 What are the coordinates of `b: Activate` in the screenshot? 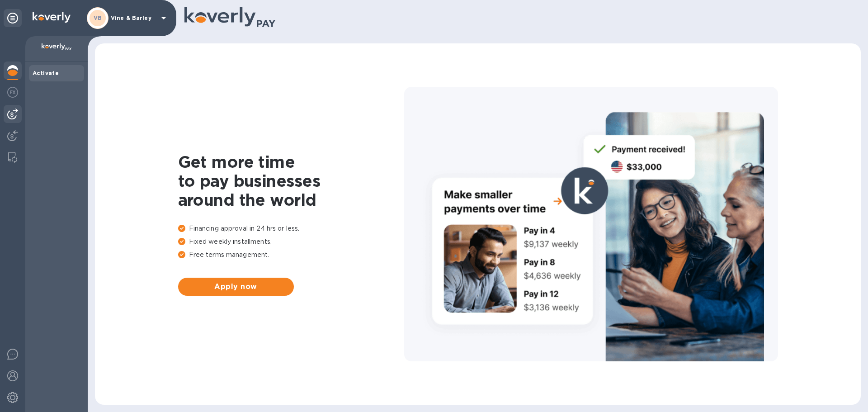 It's located at (45, 73).